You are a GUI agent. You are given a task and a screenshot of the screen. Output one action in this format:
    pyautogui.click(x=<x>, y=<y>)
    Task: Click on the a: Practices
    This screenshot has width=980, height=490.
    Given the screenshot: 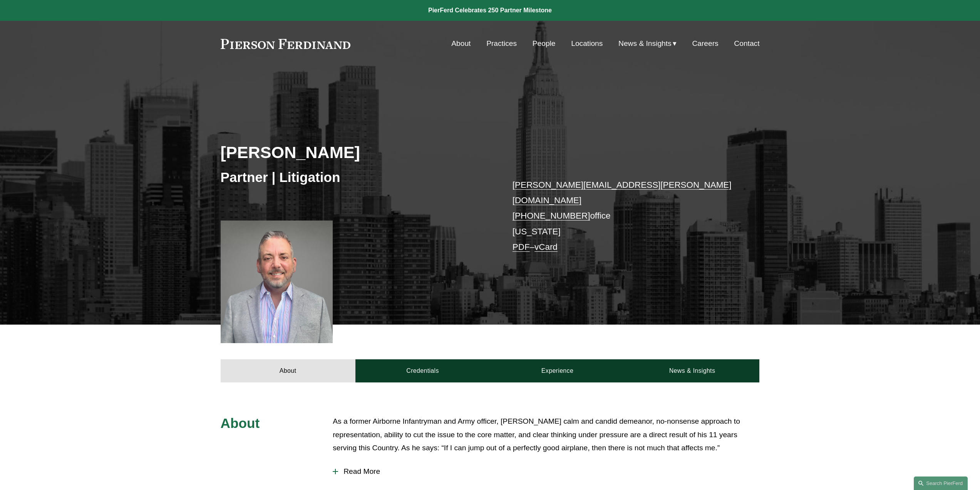 What is the action you would take?
    pyautogui.click(x=501, y=44)
    